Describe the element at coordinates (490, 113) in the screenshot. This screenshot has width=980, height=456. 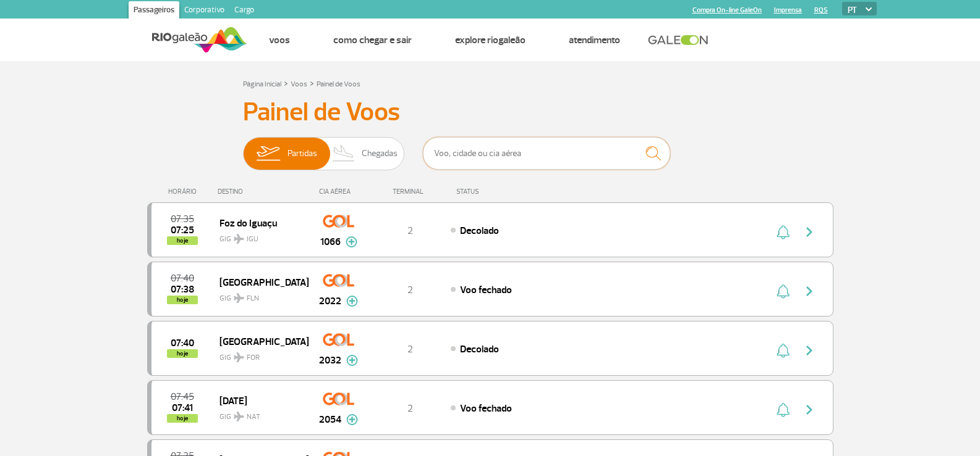
I see `h3: Painel de Voos` at that location.